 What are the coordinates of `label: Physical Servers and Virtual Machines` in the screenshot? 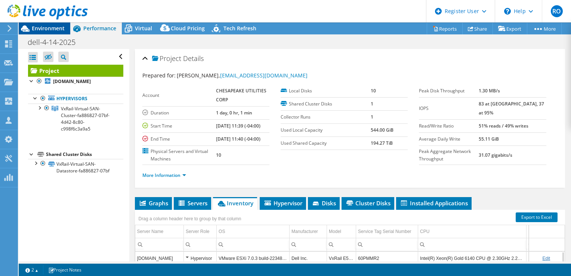 It's located at (179, 155).